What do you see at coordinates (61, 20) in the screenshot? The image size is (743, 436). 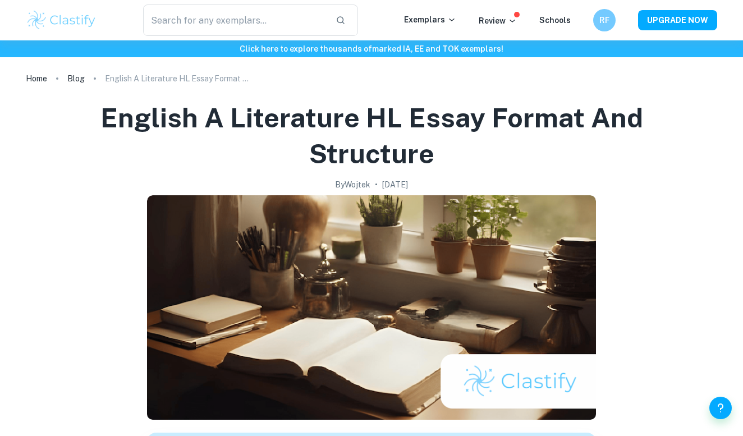 I see `img: Clastify logo` at bounding box center [61, 20].